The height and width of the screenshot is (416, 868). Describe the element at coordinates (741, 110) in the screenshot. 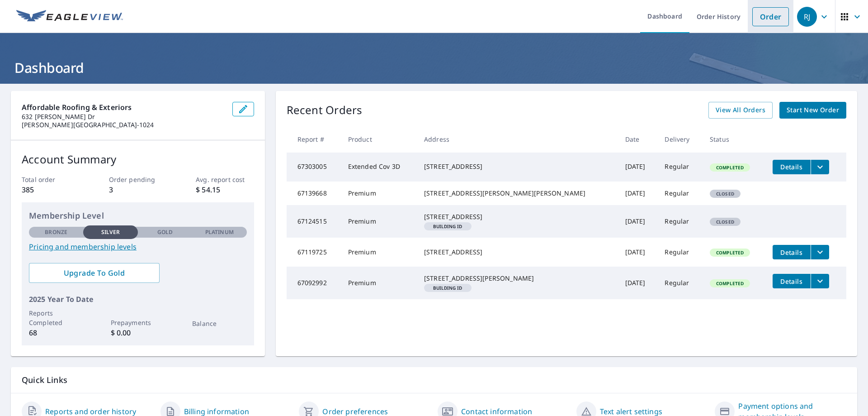

I see `a: View All Orders` at that location.